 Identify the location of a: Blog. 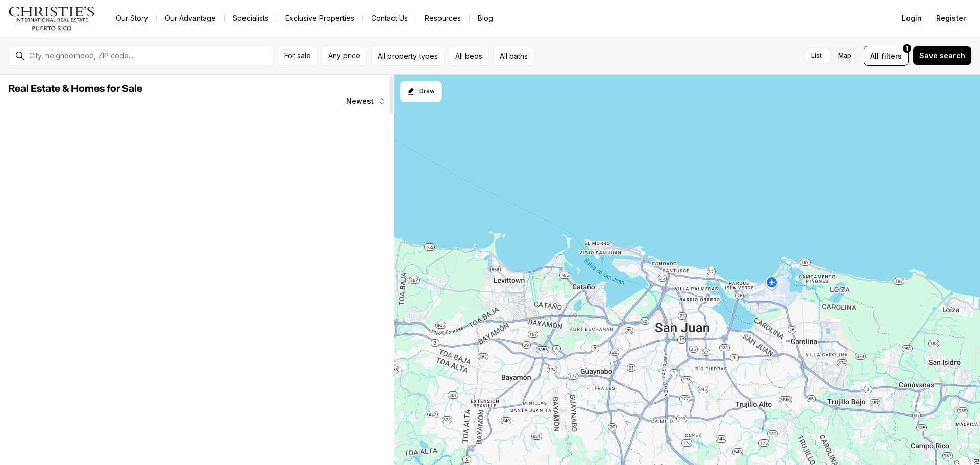
(486, 18).